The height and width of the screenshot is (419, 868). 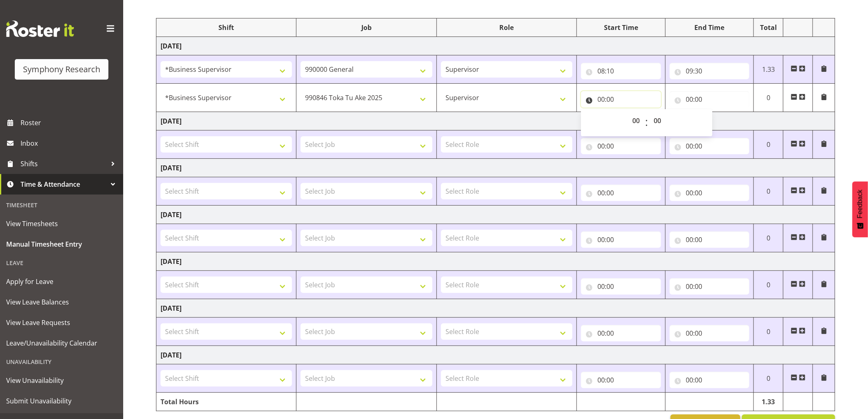 What do you see at coordinates (709, 27) in the screenshot?
I see `div: End Time` at bounding box center [709, 27].